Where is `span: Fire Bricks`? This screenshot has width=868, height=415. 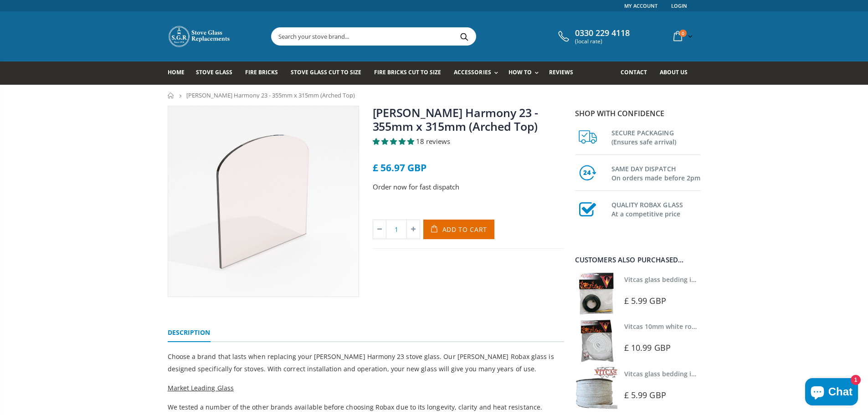 span: Fire Bricks is located at coordinates (262, 72).